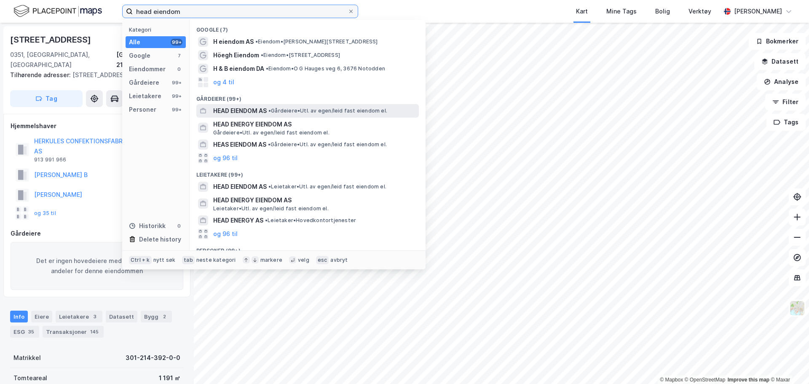 The width and height of the screenshot is (809, 384). Describe the element at coordinates (140, 260) in the screenshot. I see `div: Ctrl + k` at that location.